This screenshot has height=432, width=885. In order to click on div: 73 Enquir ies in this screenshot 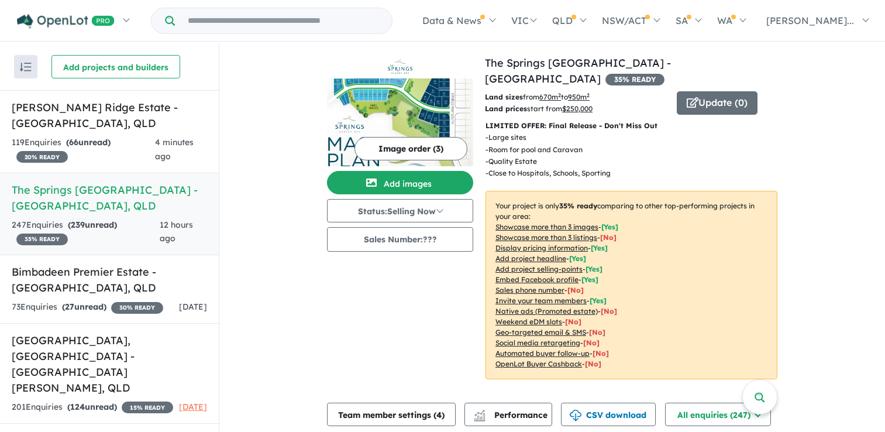, I will do `click(87, 307)`.